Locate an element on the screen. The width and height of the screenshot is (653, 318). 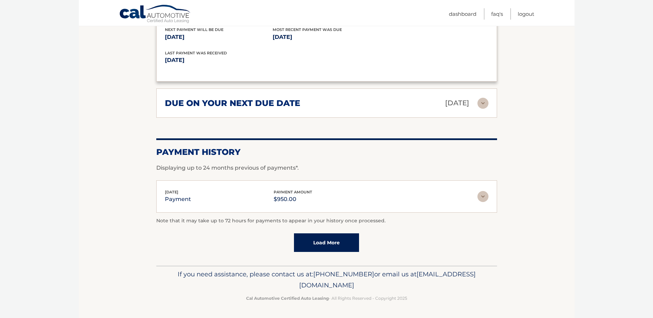
p: If you need assistance, please contact us at: or email us at is located at coordinates (327, 280).